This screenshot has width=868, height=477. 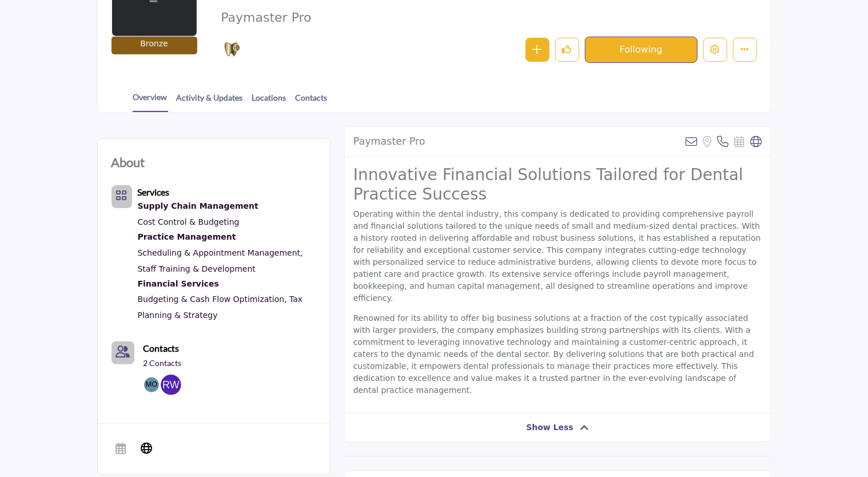 I want to click on button: Like, so click(x=567, y=49).